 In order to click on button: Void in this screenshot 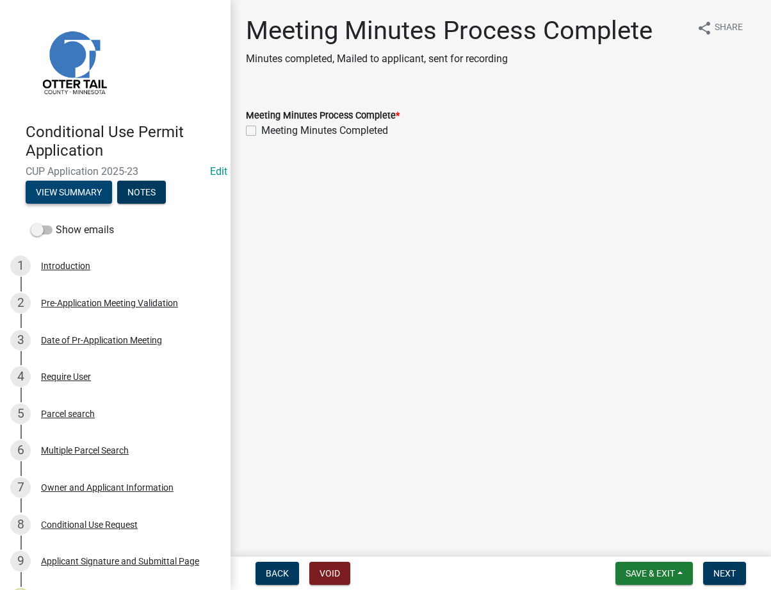, I will do `click(330, 573)`.